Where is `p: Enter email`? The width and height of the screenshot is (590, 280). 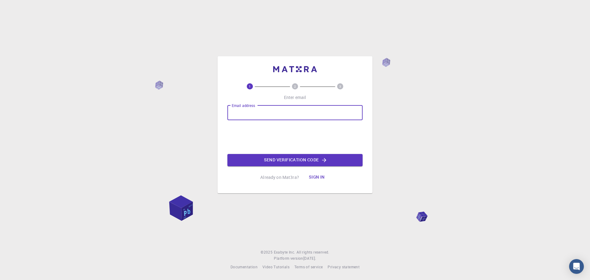 p: Enter email is located at coordinates (295, 97).